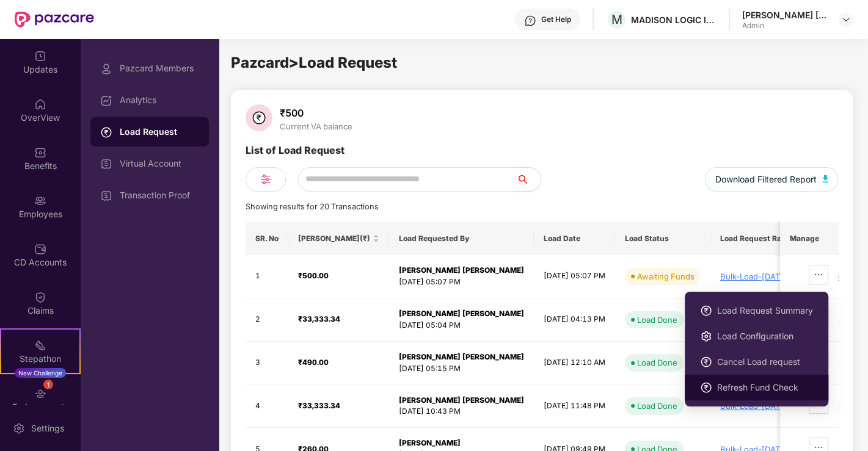 The height and width of the screenshot is (451, 868). I want to click on div: Load Request, so click(159, 132).